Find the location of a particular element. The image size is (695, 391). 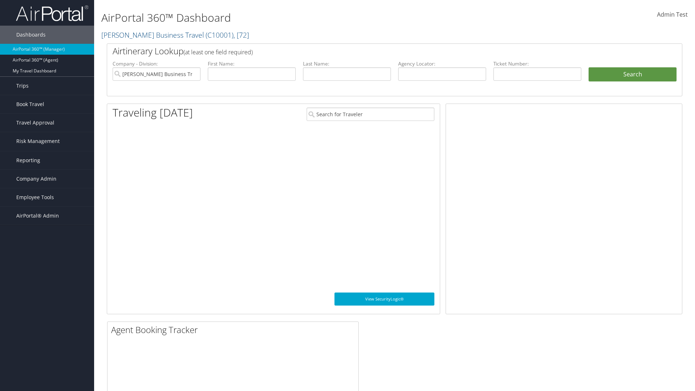

label: Agency Locator: is located at coordinates (442, 64).